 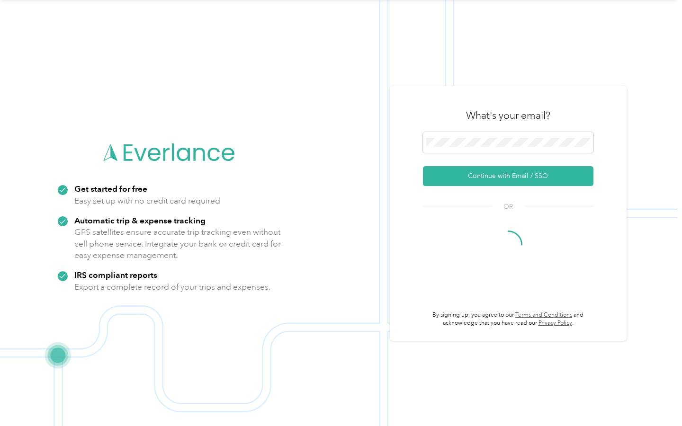 I want to click on strong: Automatic trip & expense tracking, so click(x=140, y=220).